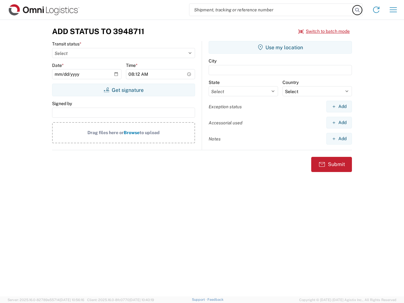 Image resolution: width=404 pixels, height=303 pixels. What do you see at coordinates (46, 299) in the screenshot?
I see `span: Server: 2025.16.0-82789e55714` at bounding box center [46, 299].